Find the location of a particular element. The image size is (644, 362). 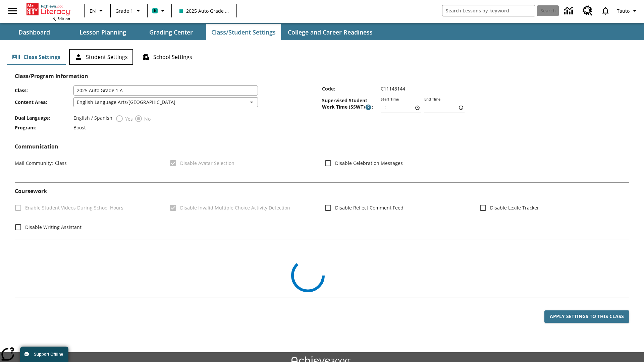

span: Program : is located at coordinates (44, 127).